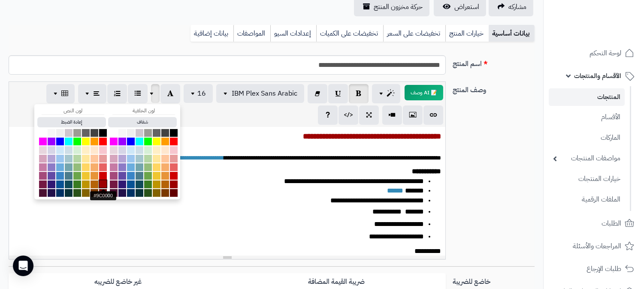 This screenshot has width=644, height=289. I want to click on label: خاضع للضريبة, so click(494, 280).